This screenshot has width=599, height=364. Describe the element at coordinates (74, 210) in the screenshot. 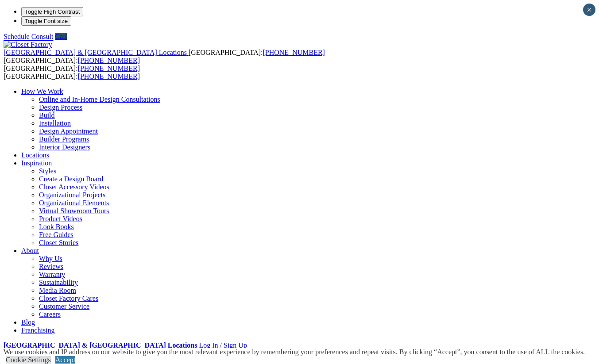

I see `a: Virtual Showroom Tours` at that location.